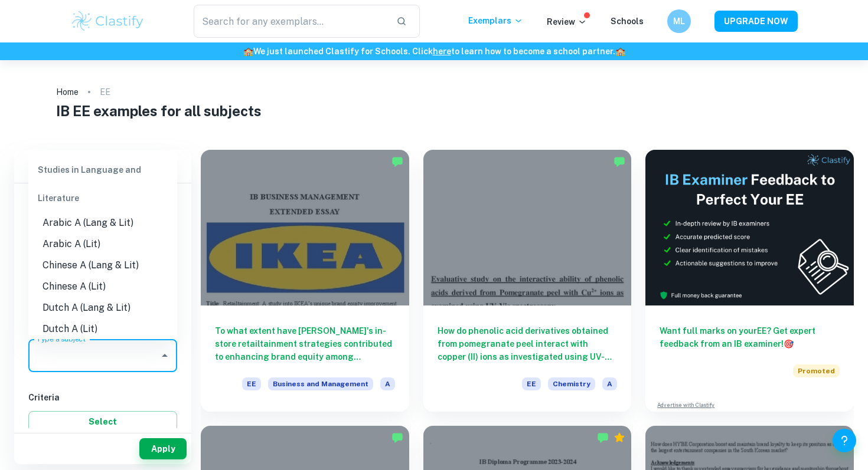 The image size is (868, 470). Describe the element at coordinates (434, 52) in the screenshot. I see `h6: We just launched Clastify for Schools. Click to learn how to become a school partner.` at that location.